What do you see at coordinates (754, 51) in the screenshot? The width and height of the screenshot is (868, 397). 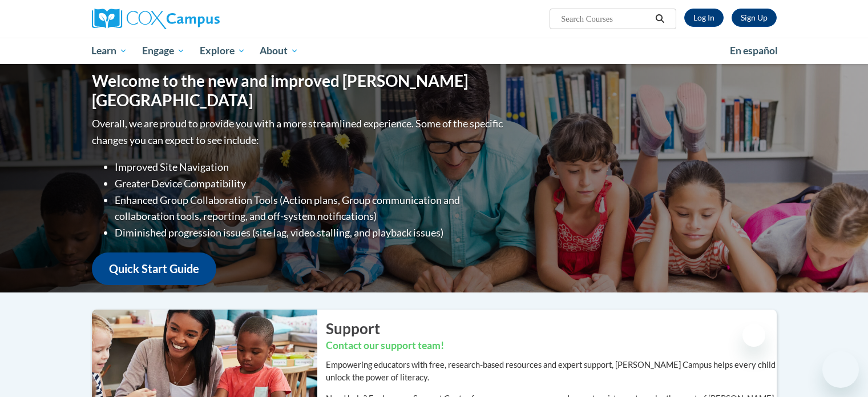 I see `a: En español` at bounding box center [754, 51].